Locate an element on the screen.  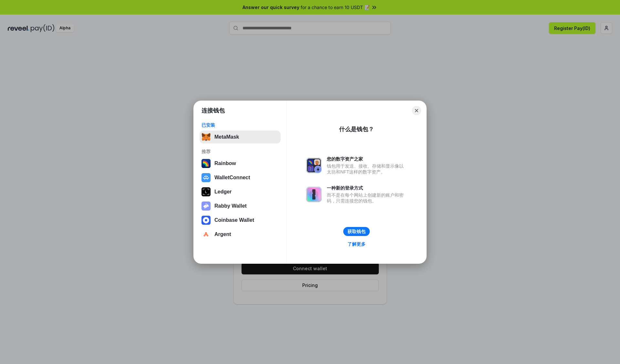
div: MetaMask is located at coordinates (226, 137).